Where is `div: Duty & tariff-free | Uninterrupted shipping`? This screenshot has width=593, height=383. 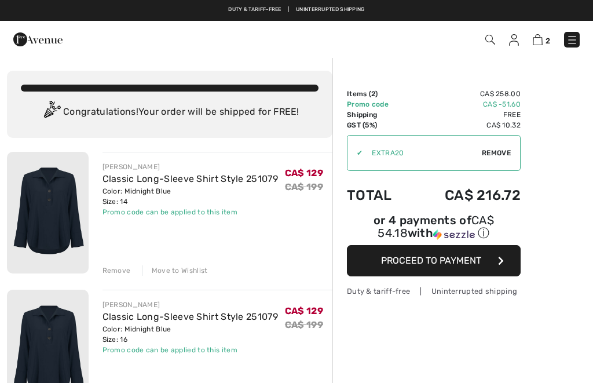 div: Duty & tariff-free | Uninterrupted shipping is located at coordinates (434, 291).